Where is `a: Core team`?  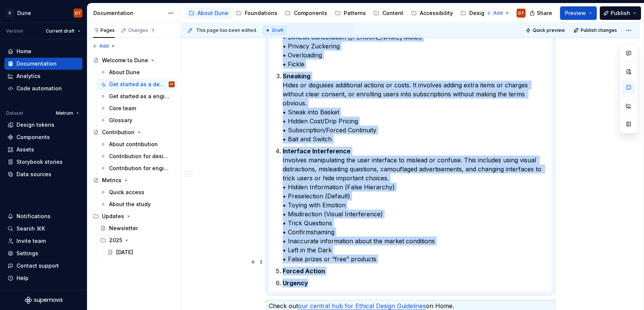
a: Core team is located at coordinates (137, 109).